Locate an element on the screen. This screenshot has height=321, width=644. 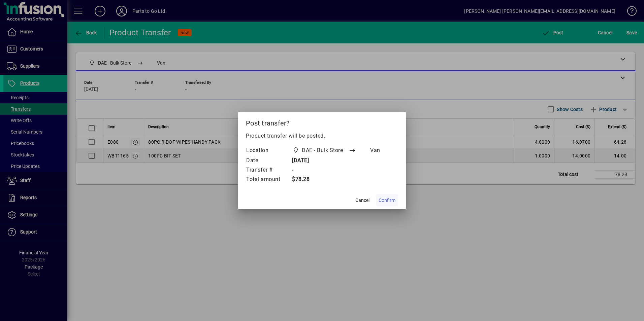
span: Cancel is located at coordinates (363, 200).